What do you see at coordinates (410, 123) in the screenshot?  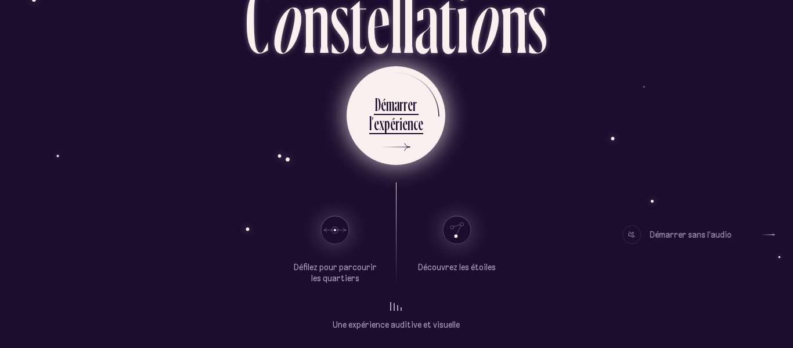 I see `div: n` at bounding box center [410, 123].